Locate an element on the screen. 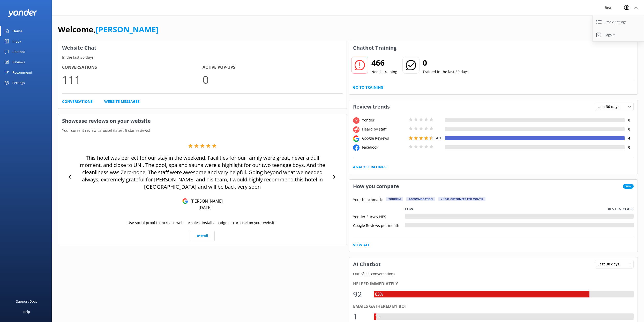  div: Support Docs is located at coordinates (26, 302).